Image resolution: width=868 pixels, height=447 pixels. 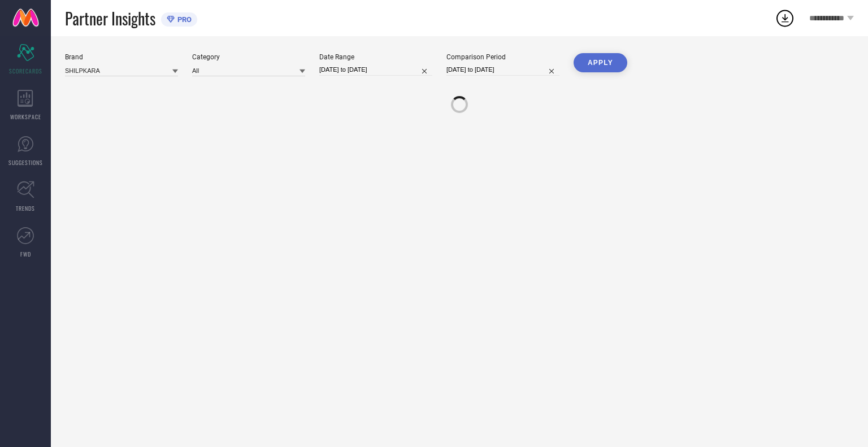 I want to click on span: TRENDS, so click(x=26, y=208).